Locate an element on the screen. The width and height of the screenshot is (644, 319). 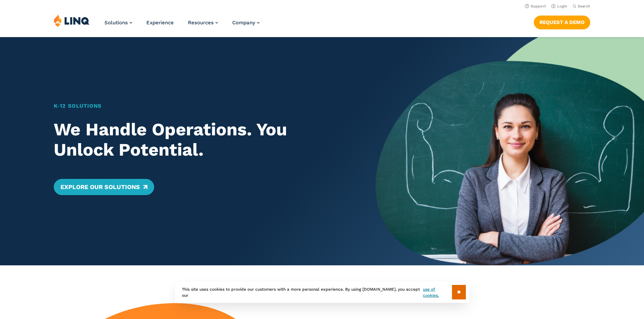
a: Login is located at coordinates (559, 6).